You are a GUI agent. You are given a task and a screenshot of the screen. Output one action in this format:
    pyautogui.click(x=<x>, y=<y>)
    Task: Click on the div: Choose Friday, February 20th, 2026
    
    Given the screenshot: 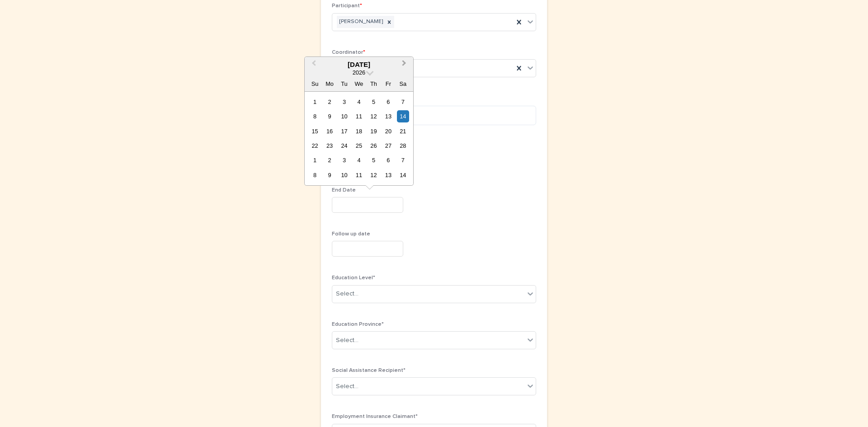 What is the action you would take?
    pyautogui.click(x=388, y=131)
    